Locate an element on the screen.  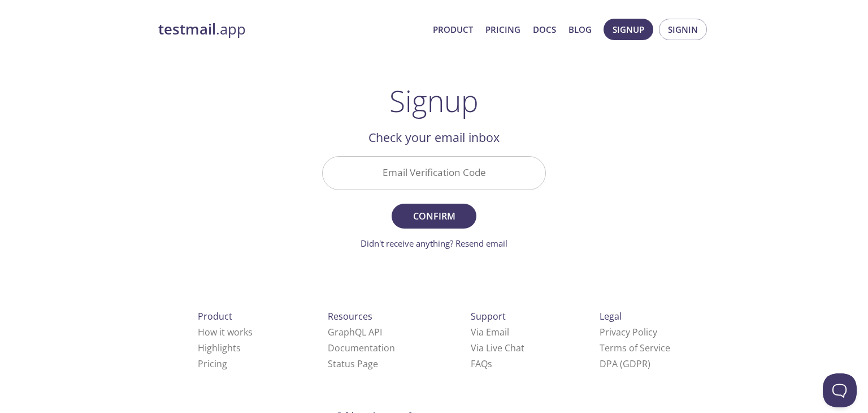
a: Documentation is located at coordinates (361, 348).